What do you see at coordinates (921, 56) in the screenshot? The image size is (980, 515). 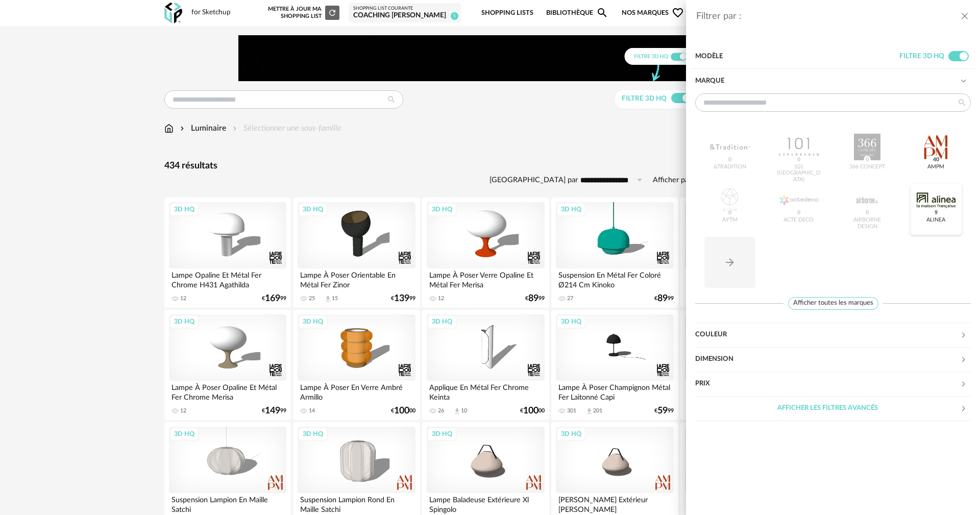 I see `span: Filtre 3D HQ` at bounding box center [921, 56].